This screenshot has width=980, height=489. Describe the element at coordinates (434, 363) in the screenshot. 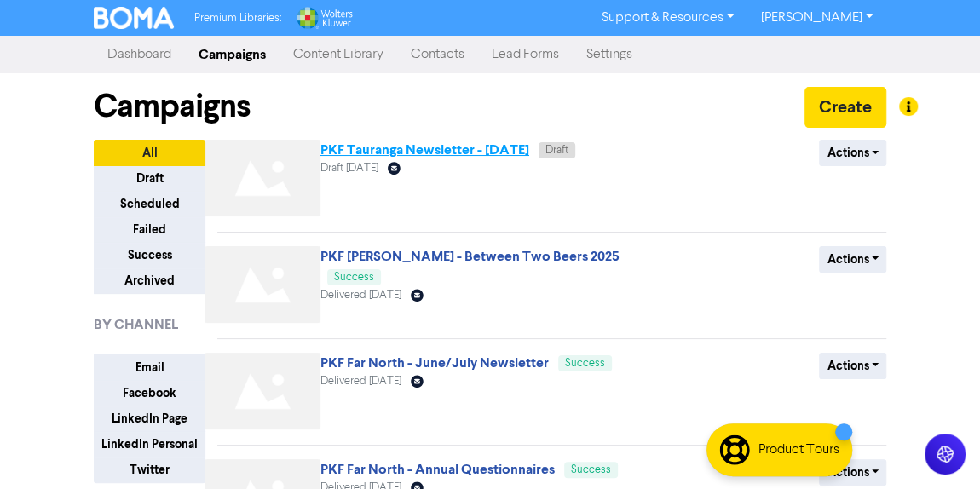

I see `a: PKF Far North - June/July Newsletter` at that location.